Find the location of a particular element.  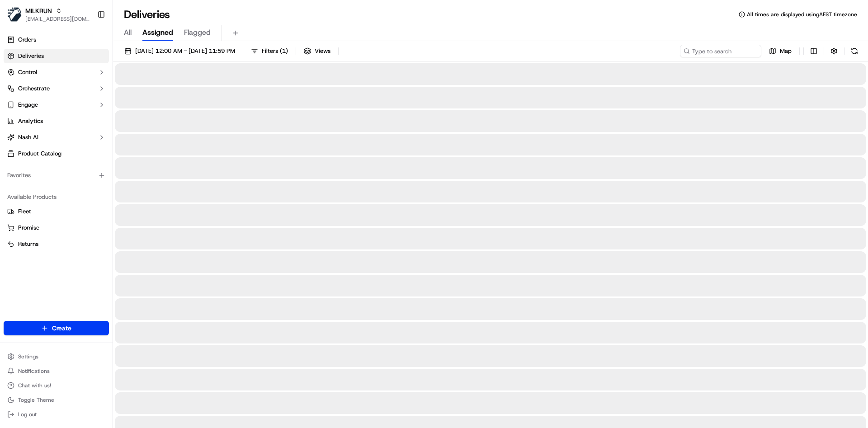

button: Orchestrate is located at coordinates (56, 88).